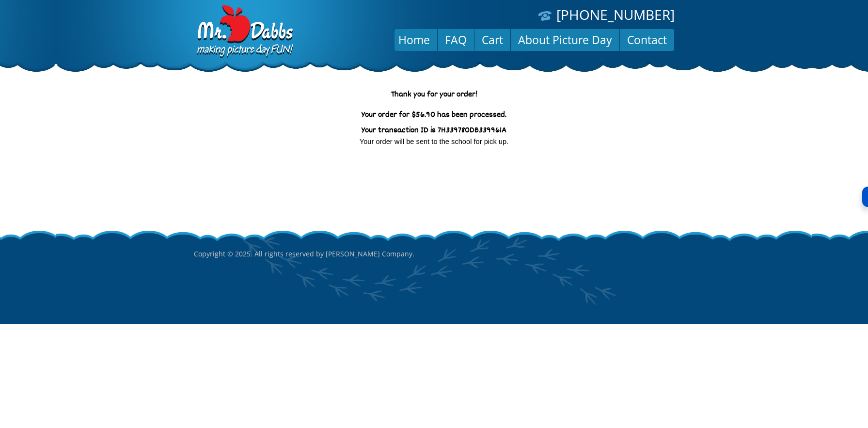 This screenshot has width=868, height=428. Describe the element at coordinates (435, 115) in the screenshot. I see `p: Your order for $56.90 has been processed.` at that location.